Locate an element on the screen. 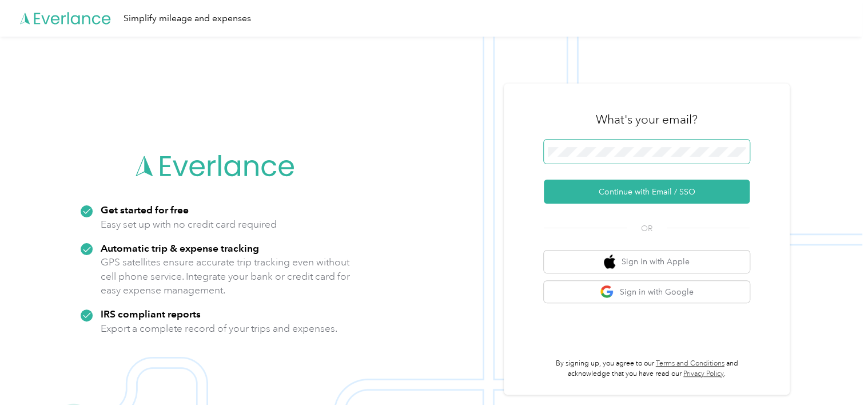 The image size is (868, 405). a: Privacy Policy is located at coordinates (704, 374).